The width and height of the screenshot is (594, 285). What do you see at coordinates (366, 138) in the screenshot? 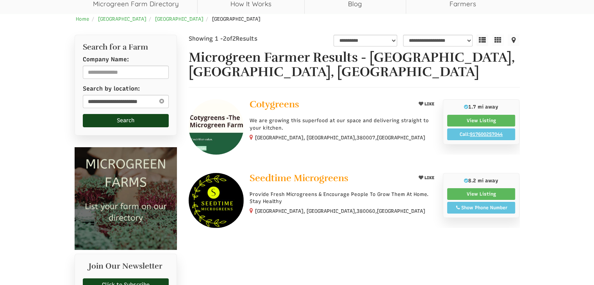
I see `span: 380007` at bounding box center [366, 138].